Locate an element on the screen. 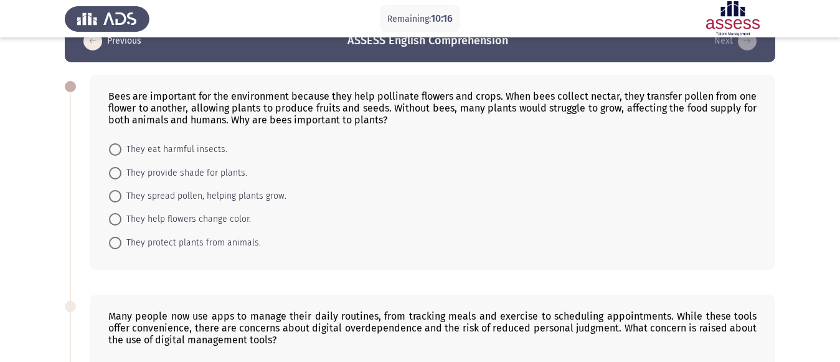 This screenshot has height=362, width=840. span: They eat harmful insects. is located at coordinates (174, 149).